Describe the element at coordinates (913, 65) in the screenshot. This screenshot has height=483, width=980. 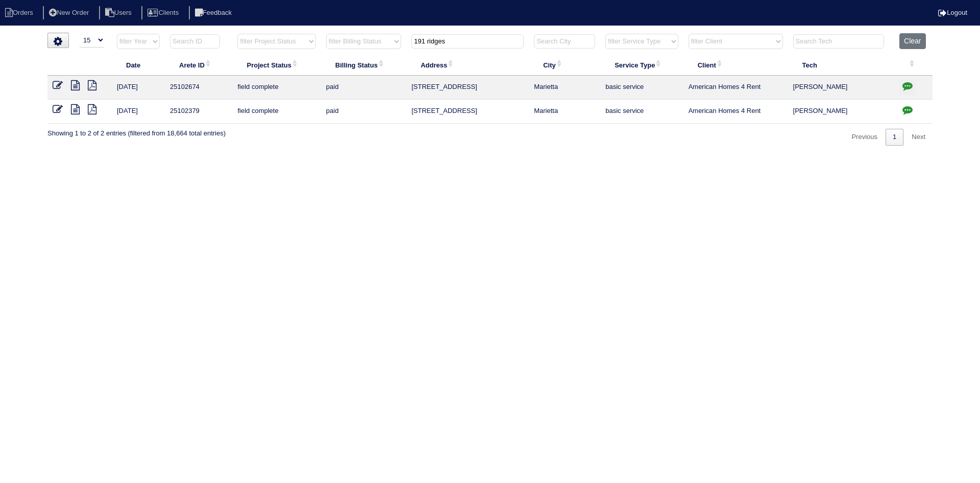
I see `th: : activate to sort column ascending` at that location.